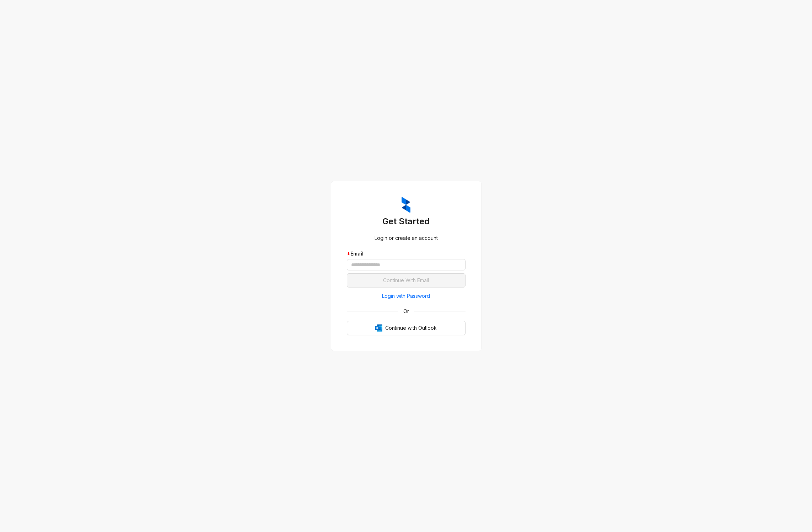 The image size is (812, 532). What do you see at coordinates (406, 205) in the screenshot?
I see `img: ZumaIcon` at bounding box center [406, 205].